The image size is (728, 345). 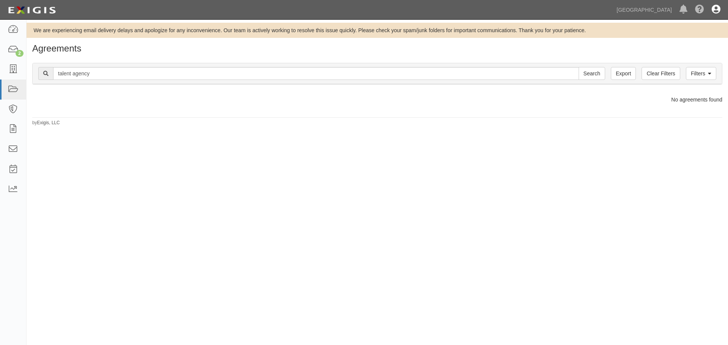 What do you see at coordinates (699, 10) in the screenshot?
I see `i: Help Center - Complianz` at bounding box center [699, 10].